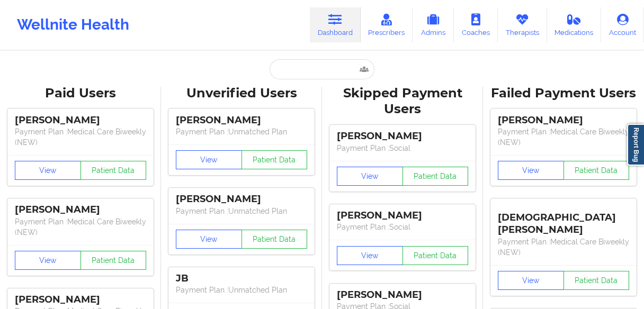 The width and height of the screenshot is (644, 309). I want to click on div: Unverified Users, so click(242, 93).